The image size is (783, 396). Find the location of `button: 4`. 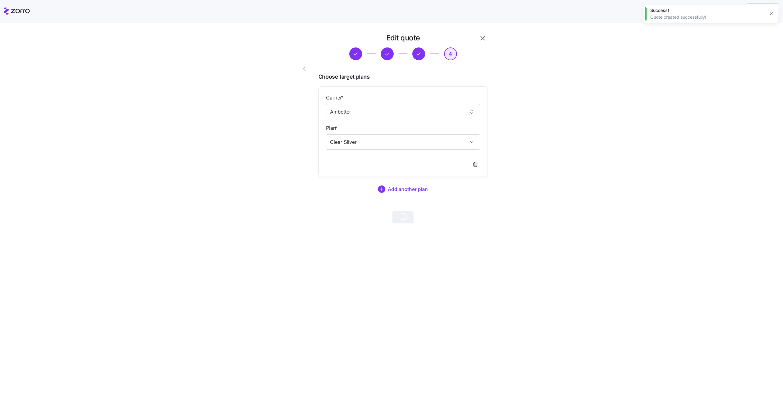

button: 4 is located at coordinates (451, 54).